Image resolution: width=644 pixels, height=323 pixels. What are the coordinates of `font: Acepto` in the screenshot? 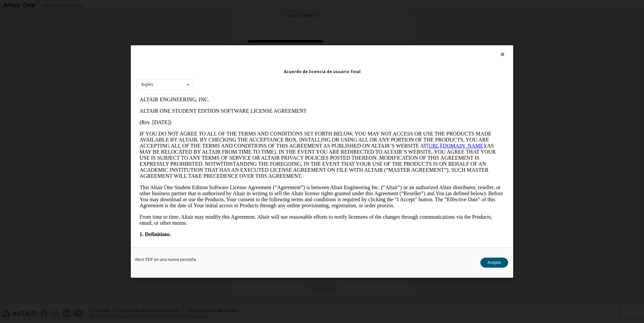 It's located at (494, 262).